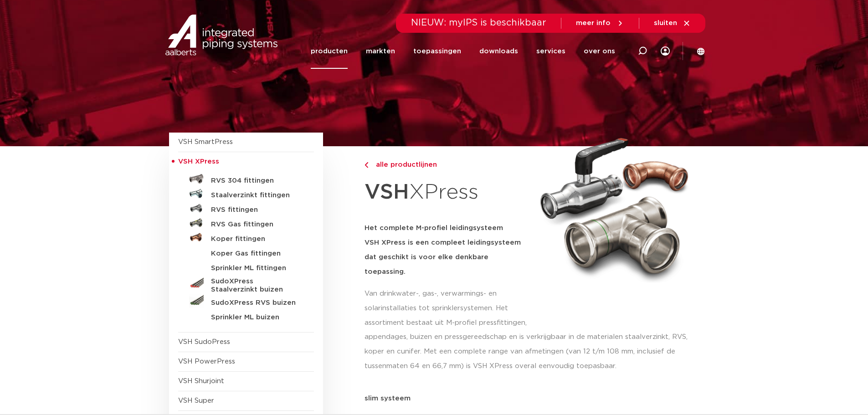  Describe the element at coordinates (256, 225) in the screenshot. I see `h5: RVS Gas fittingen` at that location.